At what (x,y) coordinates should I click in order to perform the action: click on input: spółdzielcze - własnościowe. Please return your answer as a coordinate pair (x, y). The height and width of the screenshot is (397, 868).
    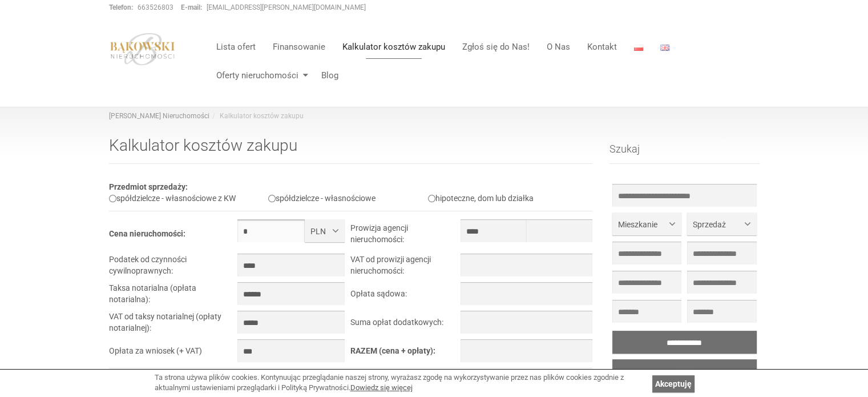
    Looking at the image, I should click on (272, 198).